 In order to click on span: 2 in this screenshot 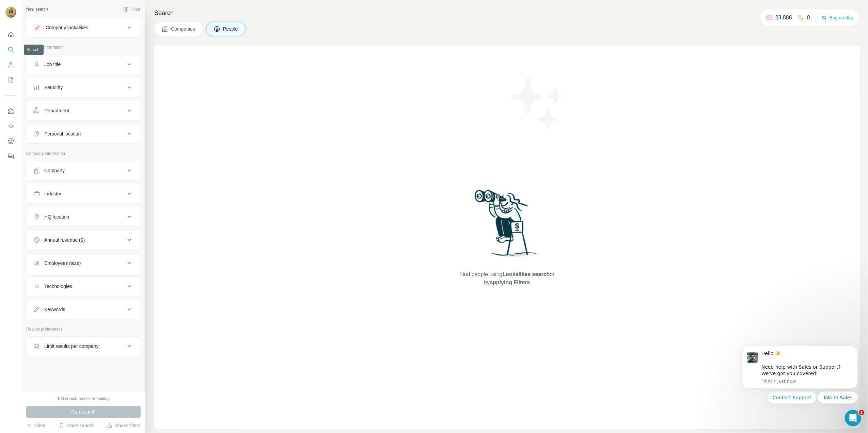, I will do `click(862, 413)`.